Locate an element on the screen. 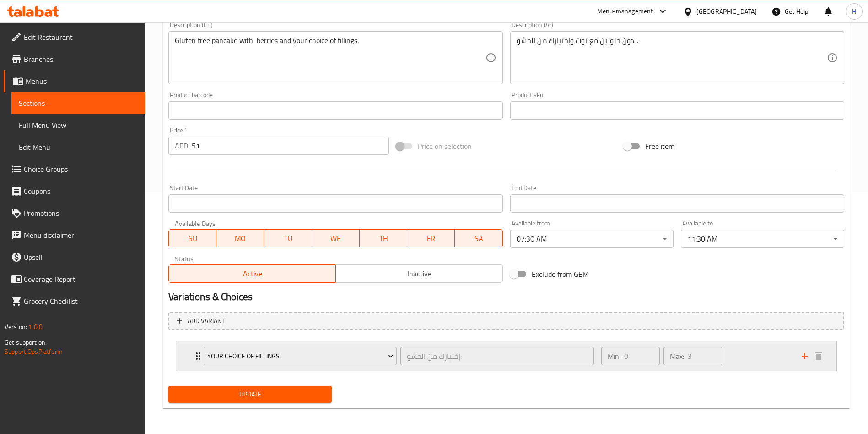 The image size is (868, 434). span: Edit Menu is located at coordinates (78, 147).